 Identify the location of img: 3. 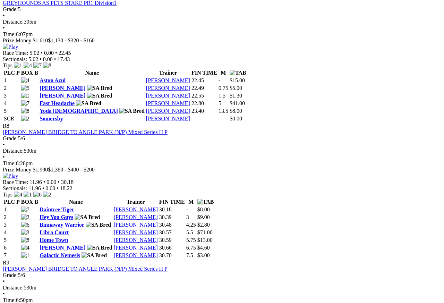
(25, 232).